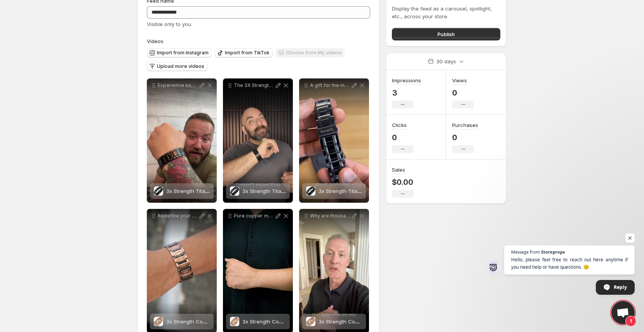 This screenshot has height=332, width=644. What do you see at coordinates (553, 252) in the screenshot?
I see `span: Storeprops` at bounding box center [553, 252].